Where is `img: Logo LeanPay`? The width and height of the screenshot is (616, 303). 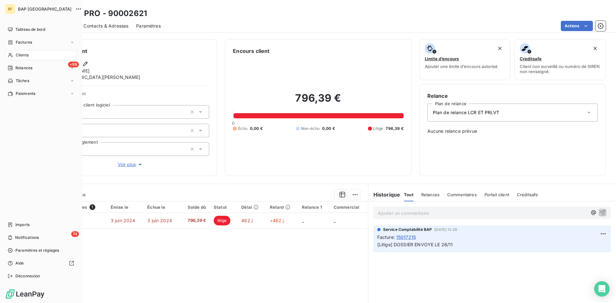 img: Logo LeanPay is located at coordinates (25, 294).